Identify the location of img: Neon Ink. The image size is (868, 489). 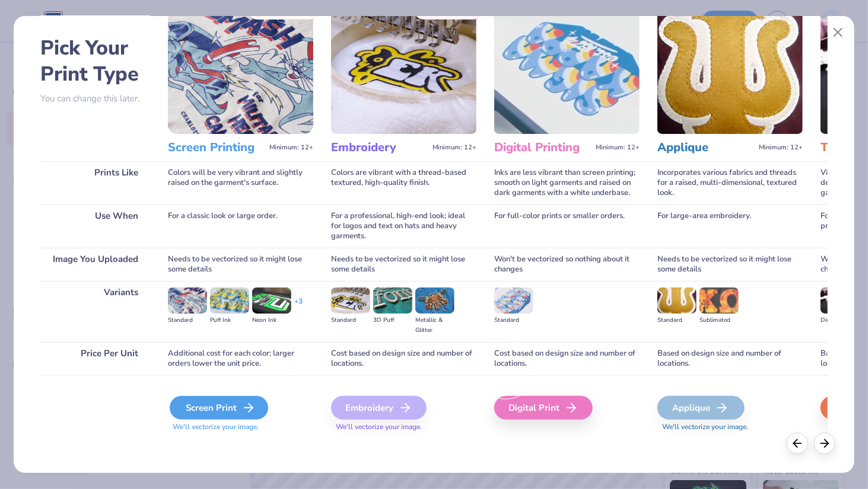
(272, 301).